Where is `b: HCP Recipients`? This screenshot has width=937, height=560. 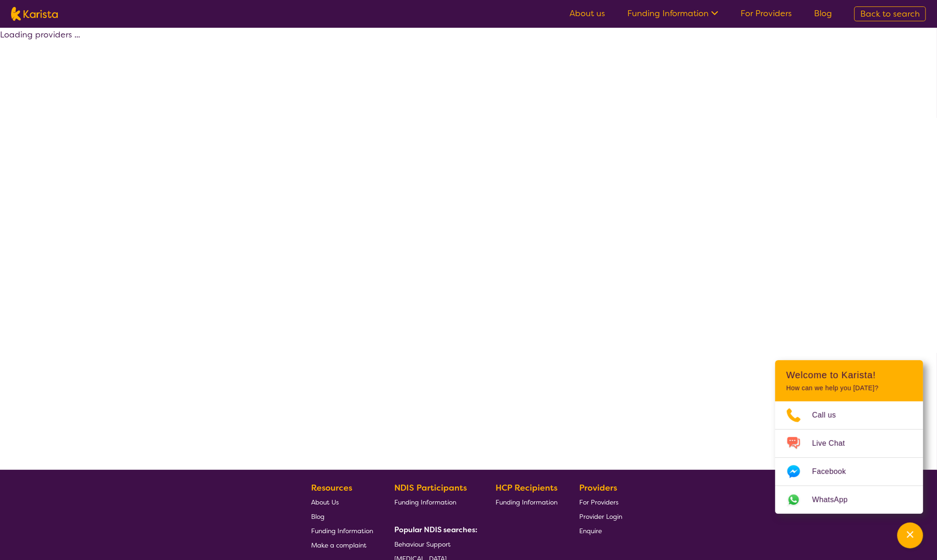
b: HCP Recipients is located at coordinates (527, 488).